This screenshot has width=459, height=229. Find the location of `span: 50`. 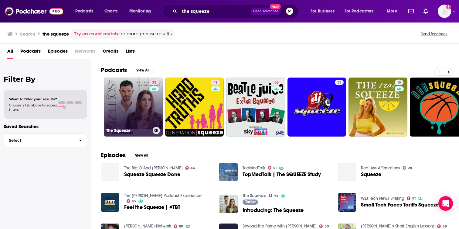

span: 50 is located at coordinates (327, 226).